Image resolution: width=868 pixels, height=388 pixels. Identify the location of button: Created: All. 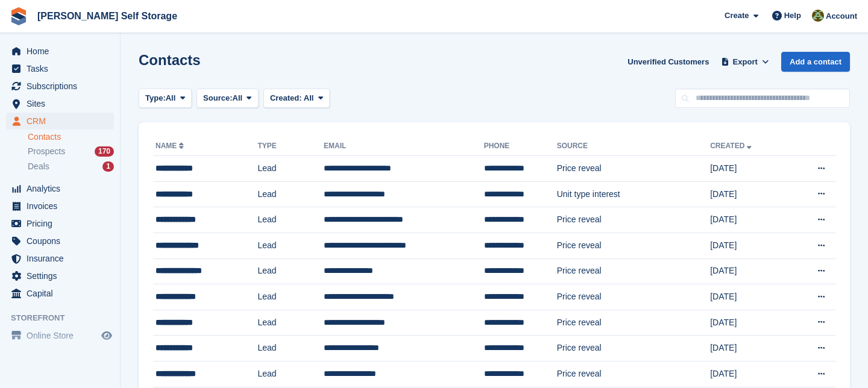
(296, 99).